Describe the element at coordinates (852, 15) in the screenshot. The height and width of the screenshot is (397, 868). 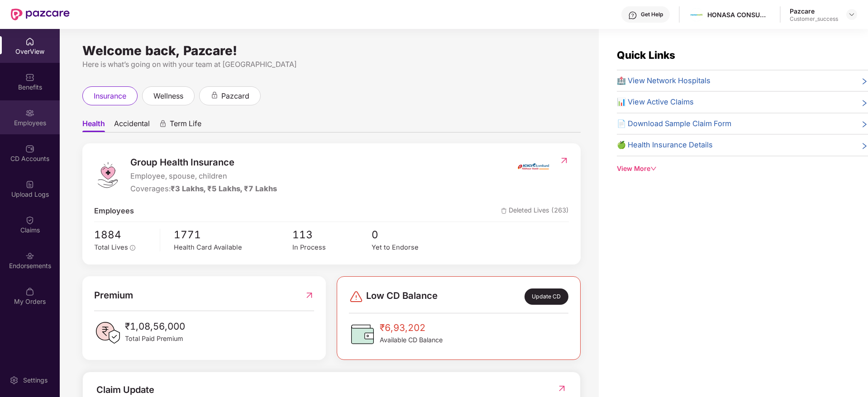
I see `img: svg+xml;base64,PHN2ZyBpZD0iRHJvcGRvd24tMzJ4MzIiIHhtbG5zPSJodHRwOi8vd3d3LnczLm9yZy8yMDAwL3N2ZyIgd2...` at that location.